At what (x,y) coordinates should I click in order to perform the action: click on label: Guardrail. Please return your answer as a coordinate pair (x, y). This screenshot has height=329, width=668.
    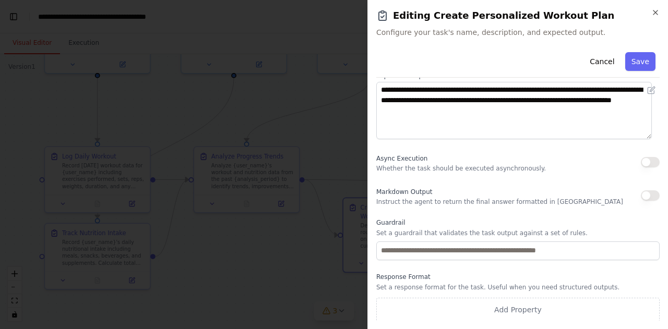
    Looking at the image, I should click on (518, 223).